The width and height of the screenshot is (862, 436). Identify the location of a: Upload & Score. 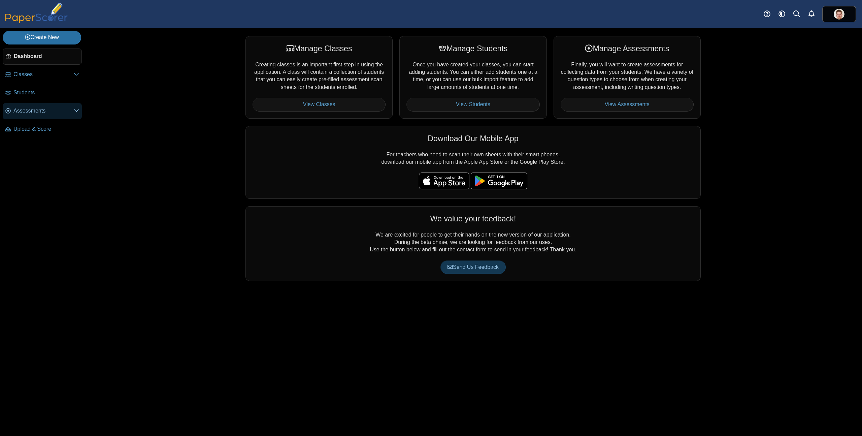
(42, 129).